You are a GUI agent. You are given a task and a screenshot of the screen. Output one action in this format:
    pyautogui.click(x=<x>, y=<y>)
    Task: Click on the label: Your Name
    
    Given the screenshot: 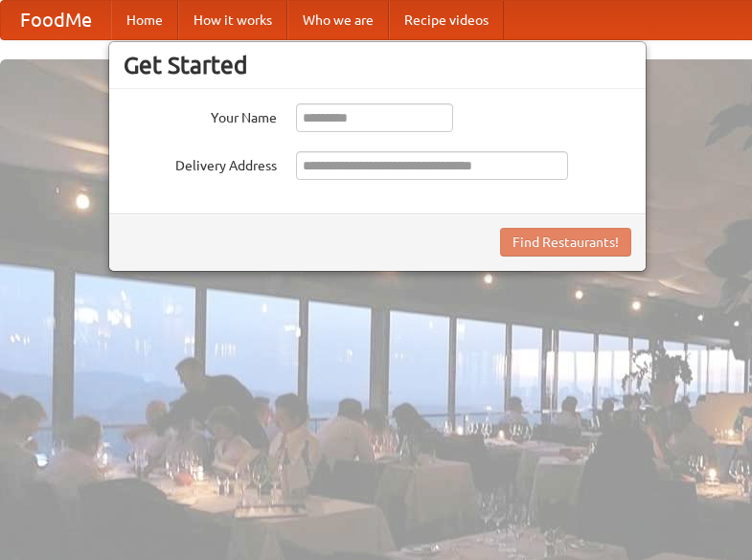 What is the action you would take?
    pyautogui.click(x=200, y=115)
    